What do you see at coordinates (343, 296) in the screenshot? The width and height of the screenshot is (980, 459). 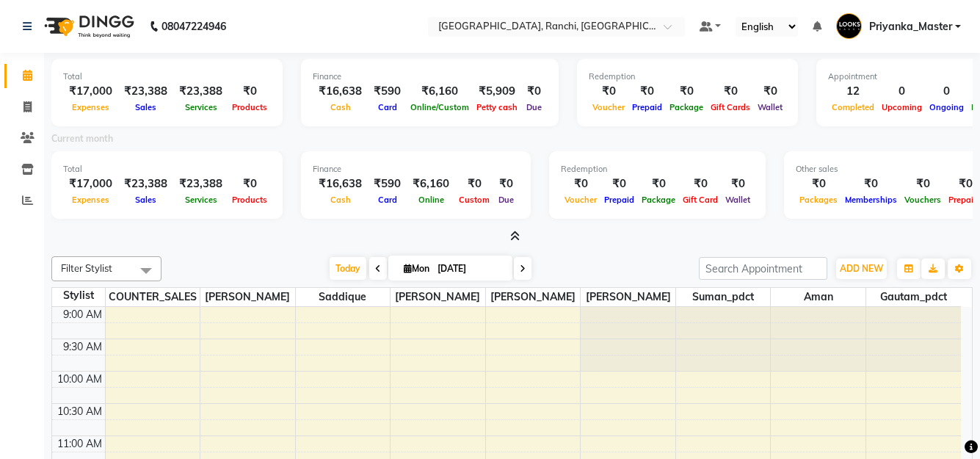 I see `span: Saddique` at bounding box center [343, 296].